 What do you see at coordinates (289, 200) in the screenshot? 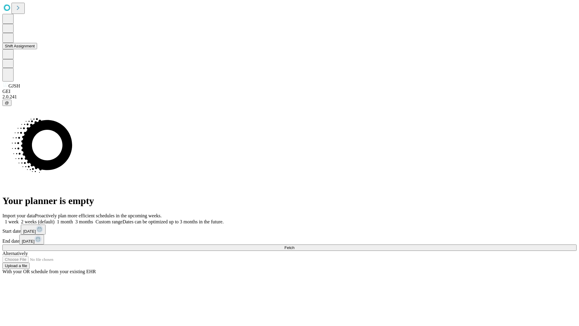
I see `h1: Your planner is empty` at bounding box center [289, 200].